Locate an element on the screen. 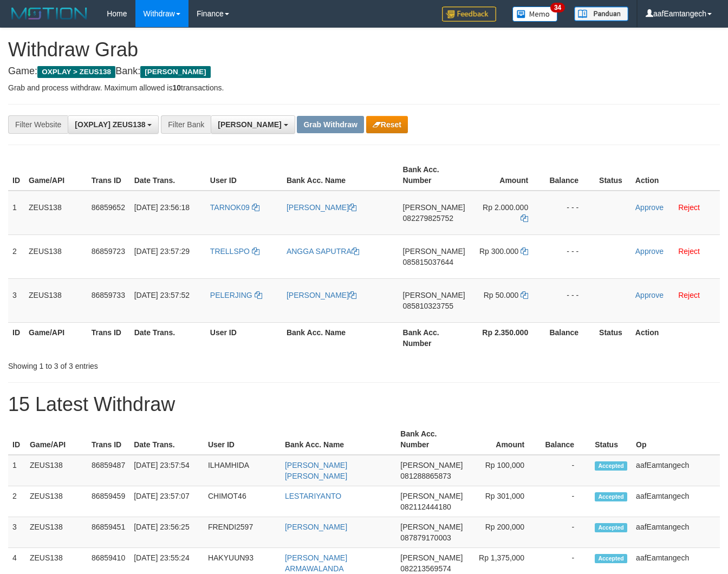 This screenshot has width=728, height=574. td: Rp 301,000 is located at coordinates (504, 502).